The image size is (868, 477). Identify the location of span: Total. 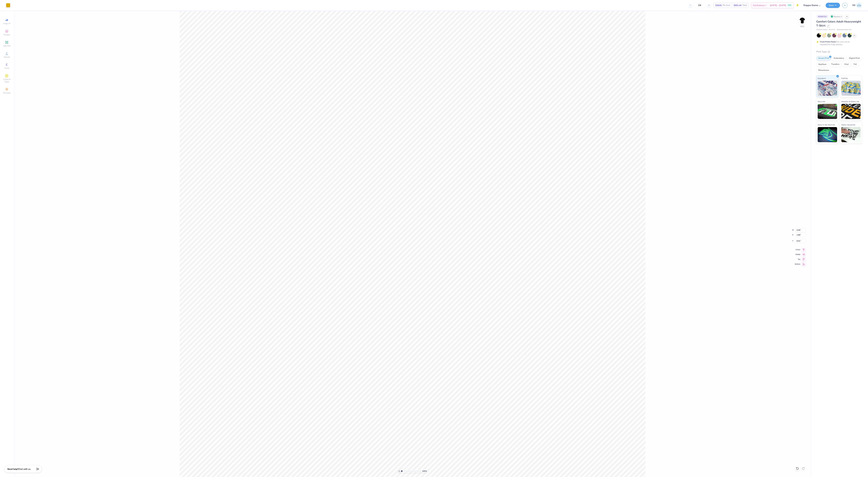
(745, 5).